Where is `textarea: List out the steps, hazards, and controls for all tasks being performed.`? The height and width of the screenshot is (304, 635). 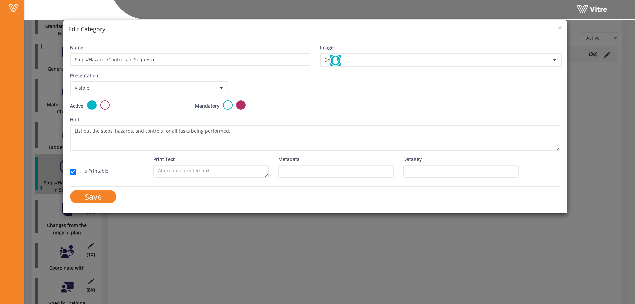 textarea: List out the steps, hazards, and controls for all tasks being performed. is located at coordinates (315, 138).